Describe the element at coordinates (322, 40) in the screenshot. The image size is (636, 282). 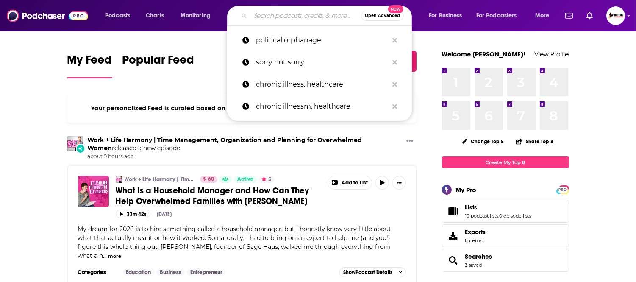
I see `p: political orphanage` at that location.